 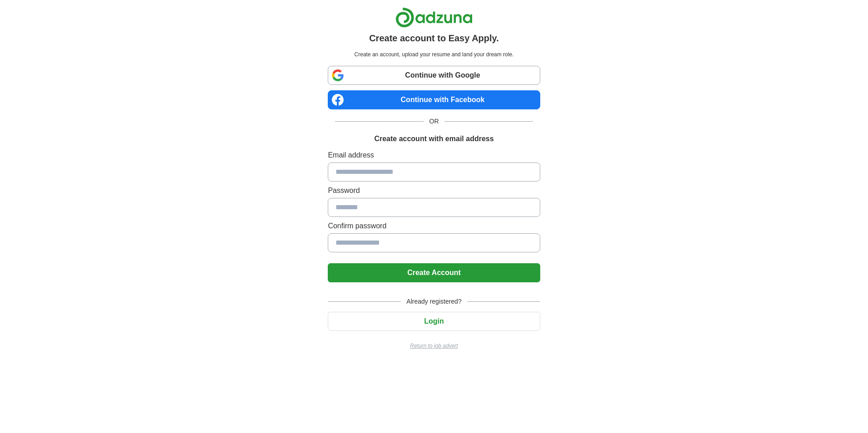 What do you see at coordinates (434, 273) in the screenshot?
I see `button: Create Account` at bounding box center [434, 273].